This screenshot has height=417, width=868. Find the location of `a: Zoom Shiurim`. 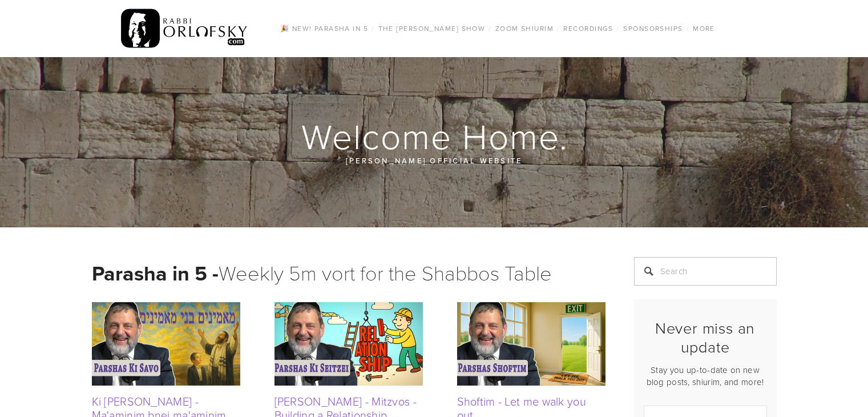

a: Zoom Shiurim is located at coordinates (525, 29).